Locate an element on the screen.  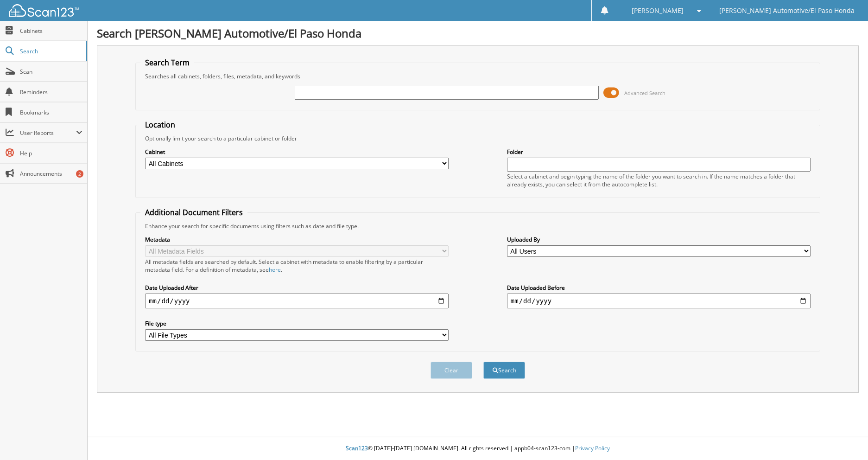
span: Bookmarks is located at coordinates (51, 112).